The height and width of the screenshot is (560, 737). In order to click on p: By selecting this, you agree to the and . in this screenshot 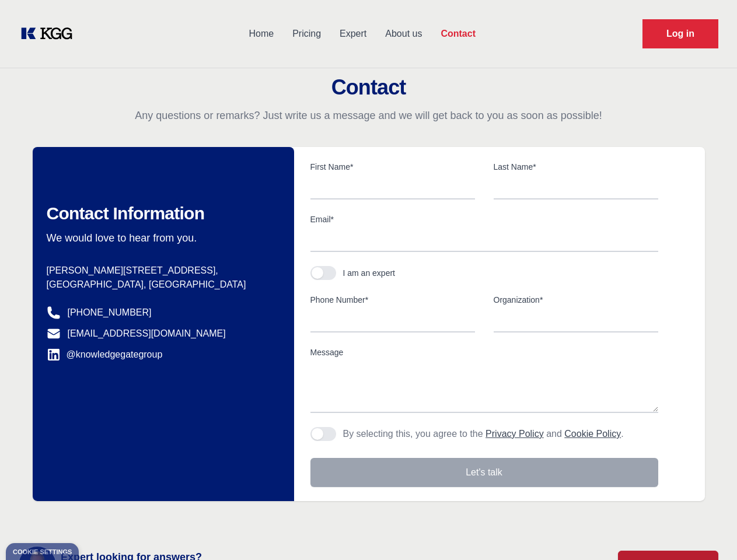, I will do `click(483, 434)`.